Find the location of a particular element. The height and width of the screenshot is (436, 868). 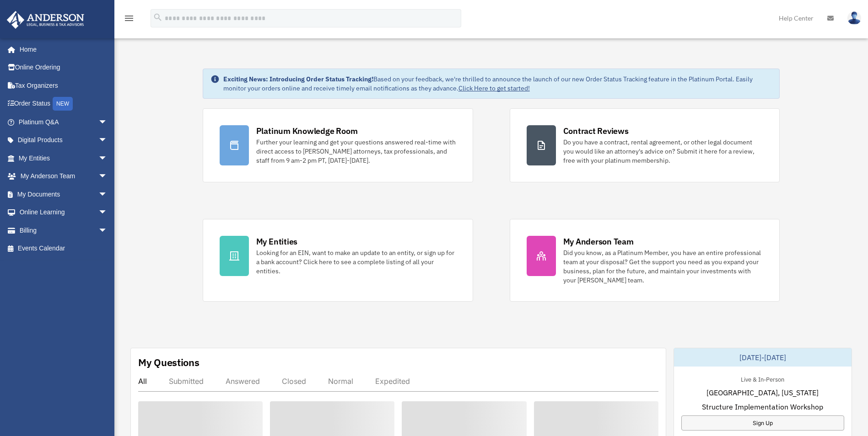

div: Further your learning and get your questions answered real-time with direct access to [PERSON_NAM... is located at coordinates (356, 151).